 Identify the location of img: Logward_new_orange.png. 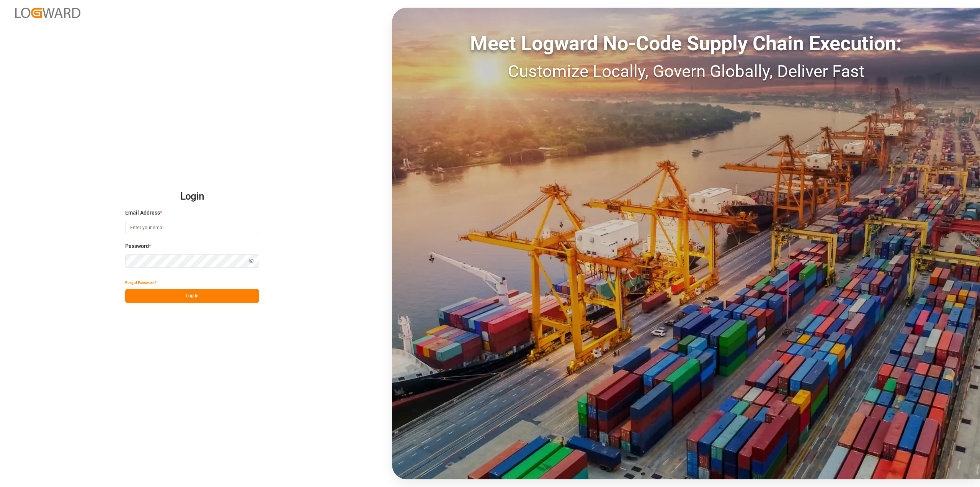
(48, 13).